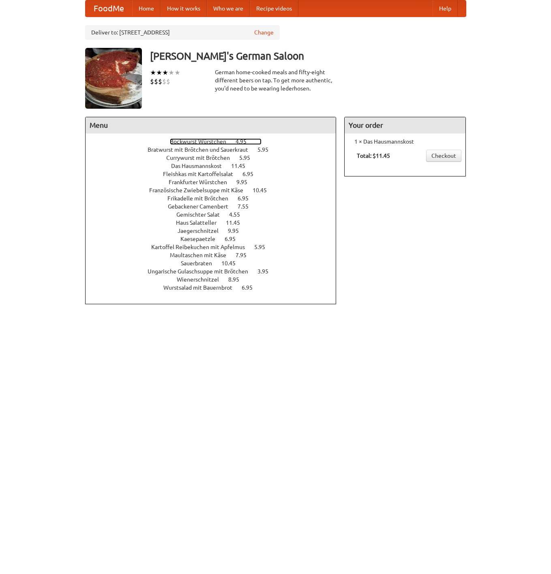  Describe the element at coordinates (405, 125) in the screenshot. I see `h4: Your order` at that location.